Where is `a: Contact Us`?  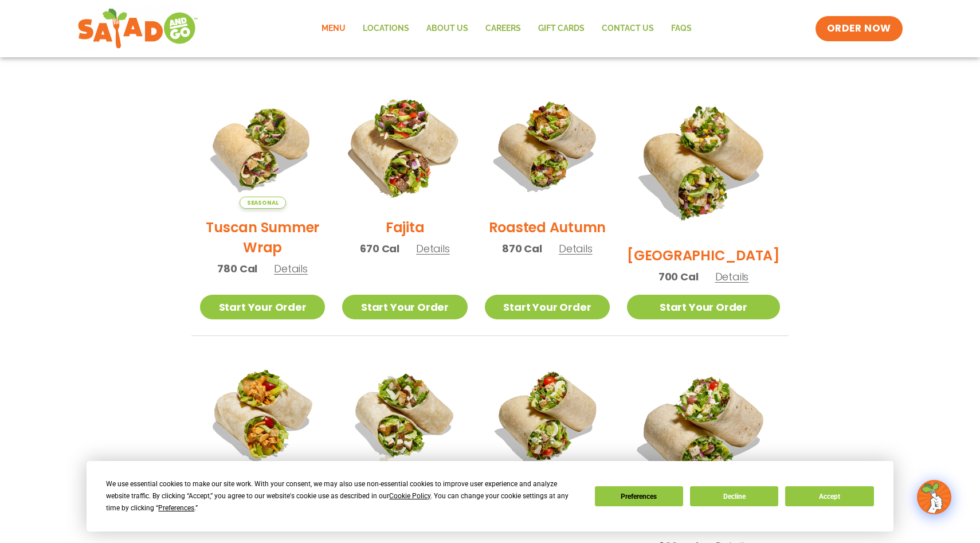
a: Contact Us is located at coordinates (628, 29).